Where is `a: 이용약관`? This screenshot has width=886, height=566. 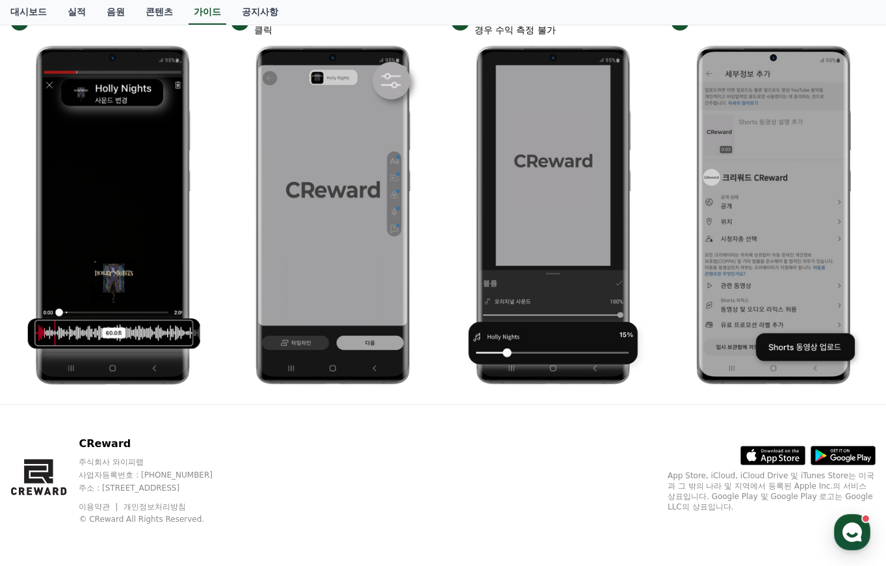 a: 이용약관 is located at coordinates (99, 507).